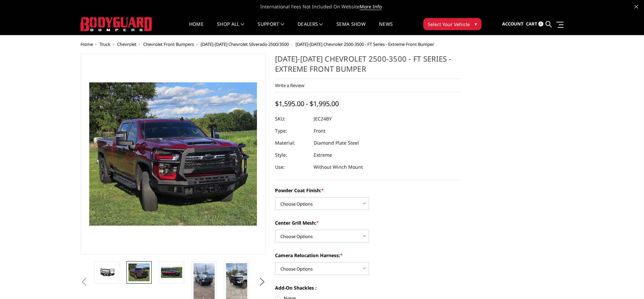 The image size is (644, 299). What do you see at coordinates (368, 255) in the screenshot?
I see `label: Camera Relocation Harness:` at bounding box center [368, 255].